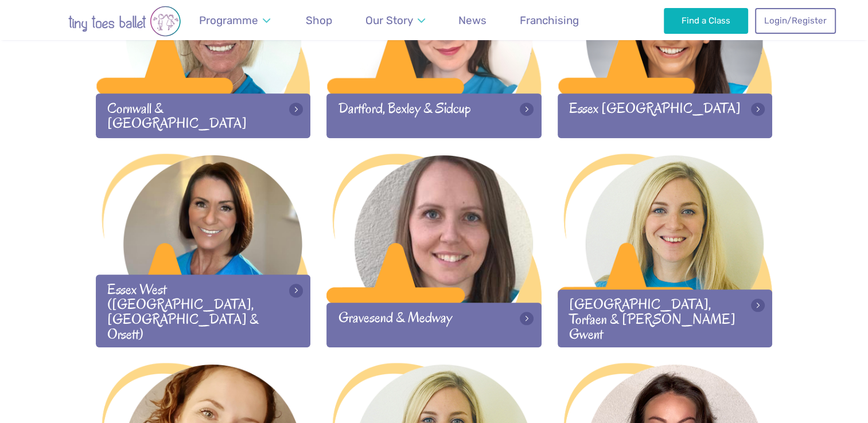 The width and height of the screenshot is (868, 423). What do you see at coordinates (796, 20) in the screenshot?
I see `a: Login/Register` at bounding box center [796, 20].